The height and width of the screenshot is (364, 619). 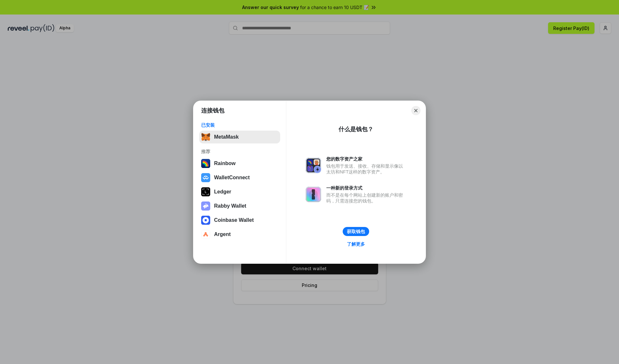 What do you see at coordinates (222, 235) in the screenshot?
I see `div: Argent` at bounding box center [222, 235].